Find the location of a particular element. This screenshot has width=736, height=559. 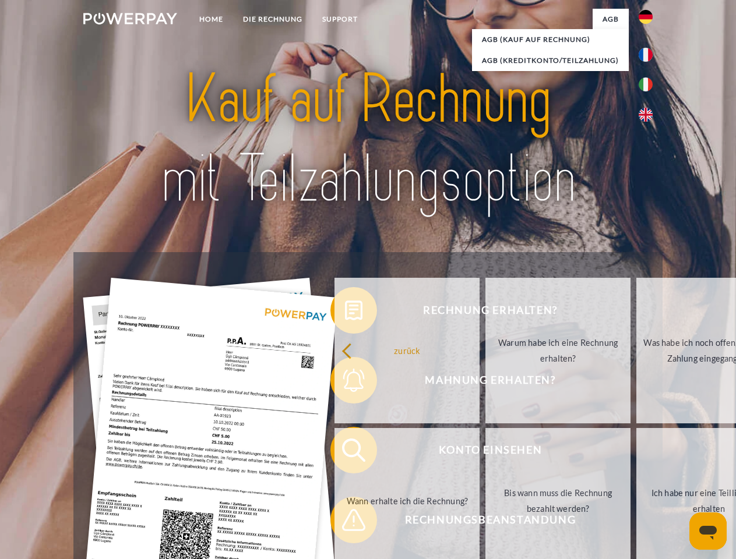

div: zurück is located at coordinates (407, 350).